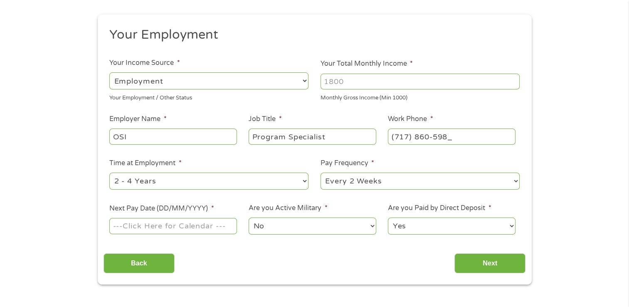  Describe the element at coordinates (347, 163) in the screenshot. I see `label: Pay Frequency` at that location.